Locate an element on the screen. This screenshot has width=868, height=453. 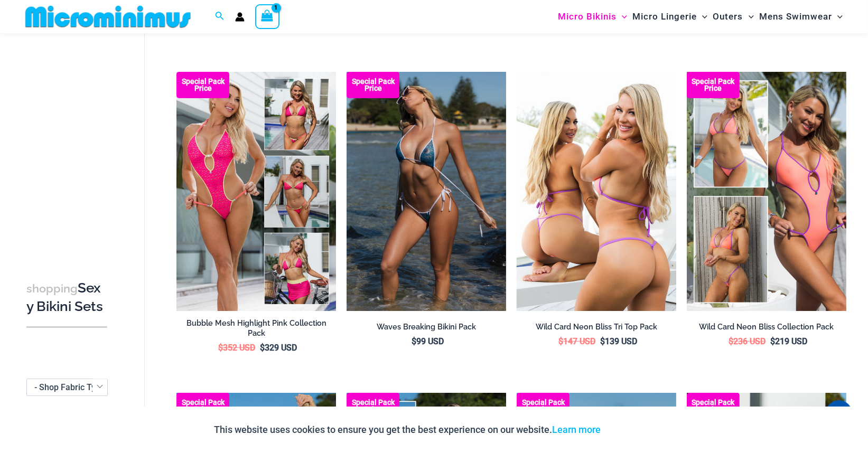
button: Accept is located at coordinates (631, 429).